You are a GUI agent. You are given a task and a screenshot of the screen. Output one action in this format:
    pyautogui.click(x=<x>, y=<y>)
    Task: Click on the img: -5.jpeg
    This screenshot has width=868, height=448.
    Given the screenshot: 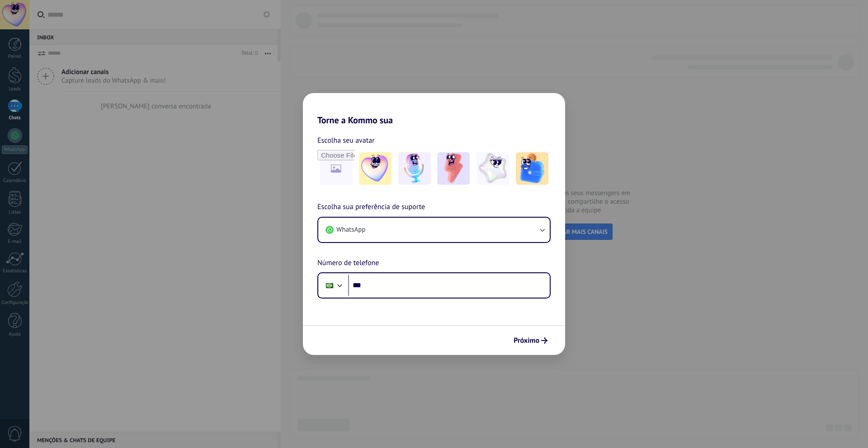 What is the action you would take?
    pyautogui.click(x=532, y=168)
    